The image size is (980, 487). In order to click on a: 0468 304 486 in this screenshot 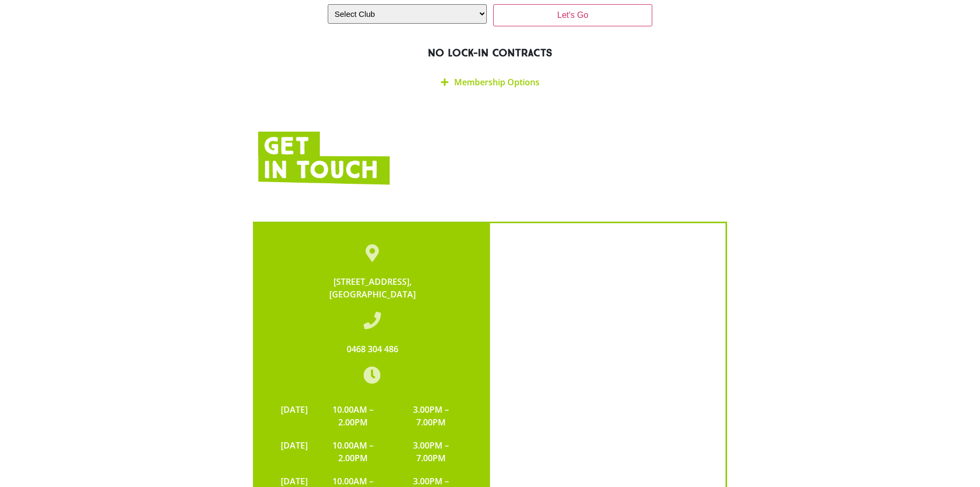, I will do `click(373, 349)`.